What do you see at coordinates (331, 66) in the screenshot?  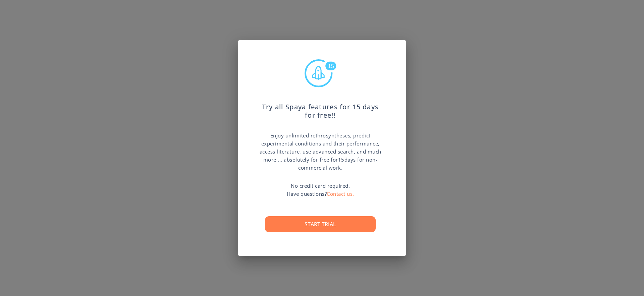 I see `text: 15` at bounding box center [331, 66].